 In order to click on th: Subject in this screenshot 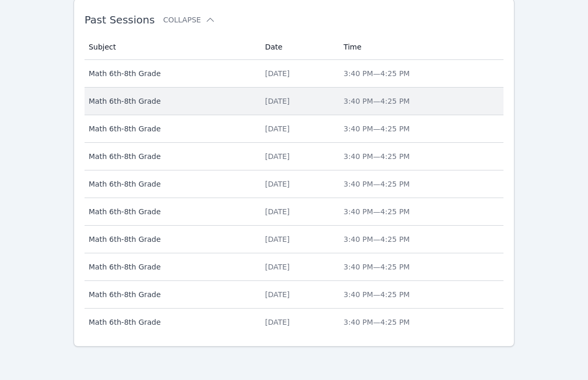, I will do `click(172, 47)`.